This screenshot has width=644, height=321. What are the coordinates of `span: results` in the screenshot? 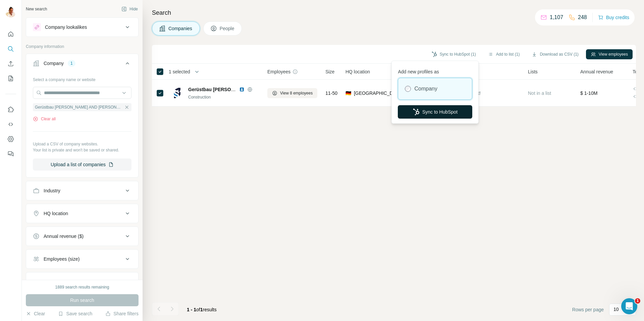 It's located at (202, 309).